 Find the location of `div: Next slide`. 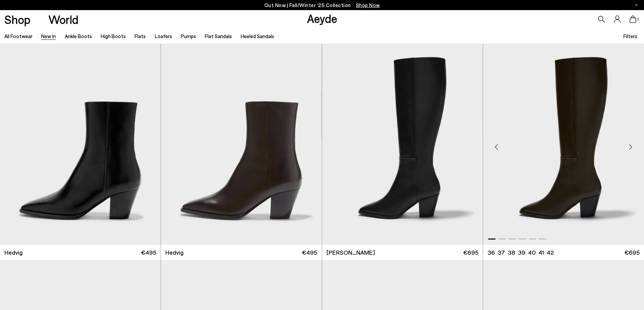

div: Next slide is located at coordinates (630, 147).